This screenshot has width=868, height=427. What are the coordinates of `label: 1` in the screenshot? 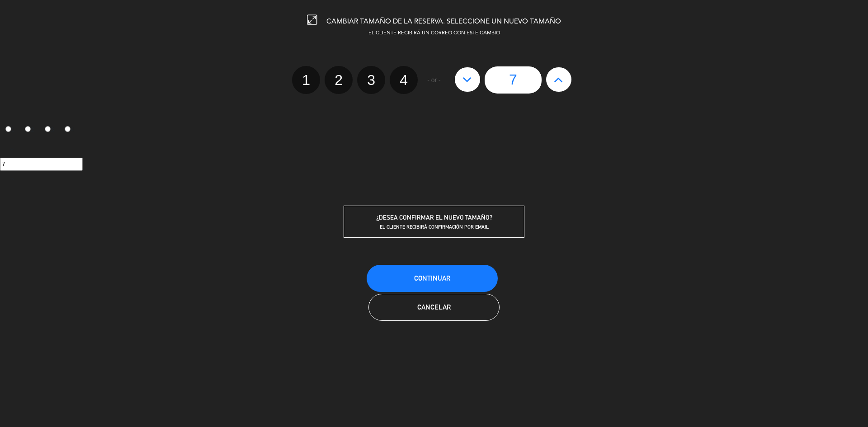 It's located at (306, 80).